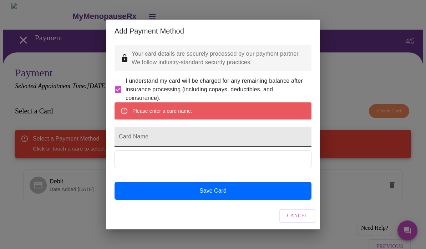  What do you see at coordinates (213, 31) in the screenshot?
I see `h2: Add Payment Method` at bounding box center [213, 31].